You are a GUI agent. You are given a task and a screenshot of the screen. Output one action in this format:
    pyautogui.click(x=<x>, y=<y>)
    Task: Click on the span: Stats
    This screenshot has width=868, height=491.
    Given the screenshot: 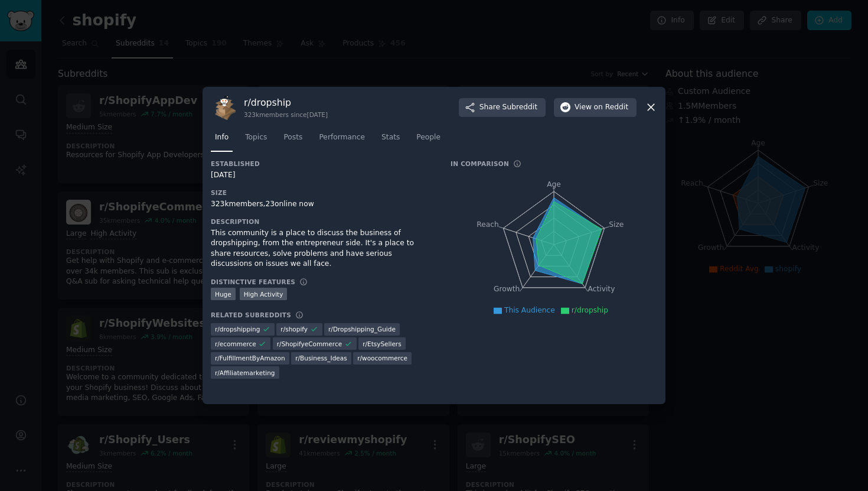 What is the action you would take?
    pyautogui.click(x=391, y=138)
    